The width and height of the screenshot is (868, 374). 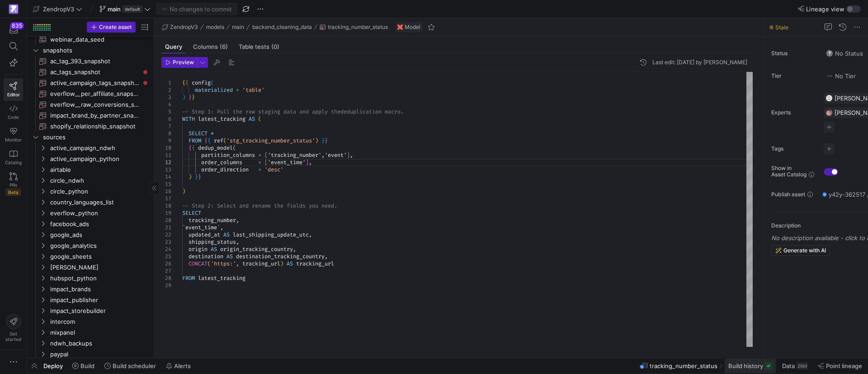 I want to click on div: 835, so click(x=17, y=26).